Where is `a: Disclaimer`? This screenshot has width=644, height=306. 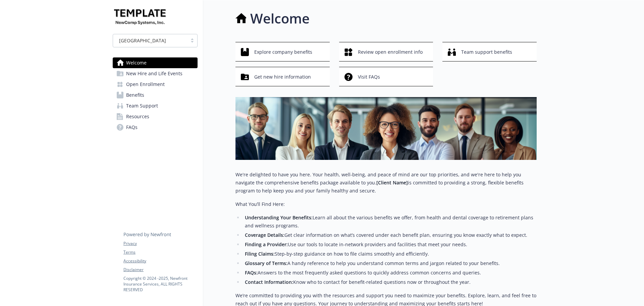 a: Disclaimer is located at coordinates (160, 269).